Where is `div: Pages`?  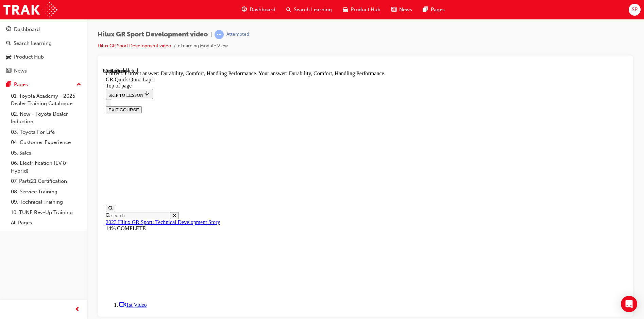 div: Pages is located at coordinates (21, 84).